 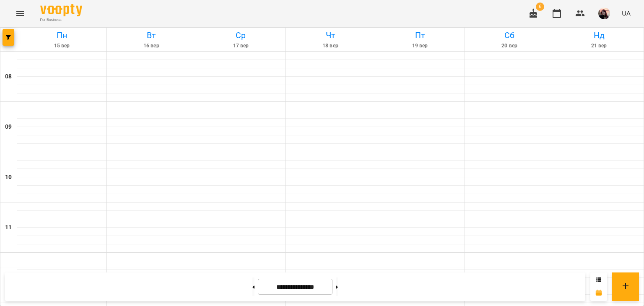 I want to click on h6: Чт, so click(x=330, y=35).